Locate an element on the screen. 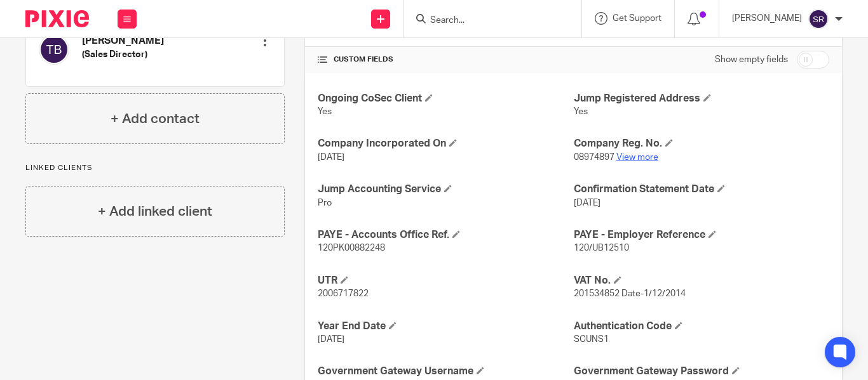 Image resolution: width=868 pixels, height=380 pixels. h4: + Add contact is located at coordinates (155, 119).